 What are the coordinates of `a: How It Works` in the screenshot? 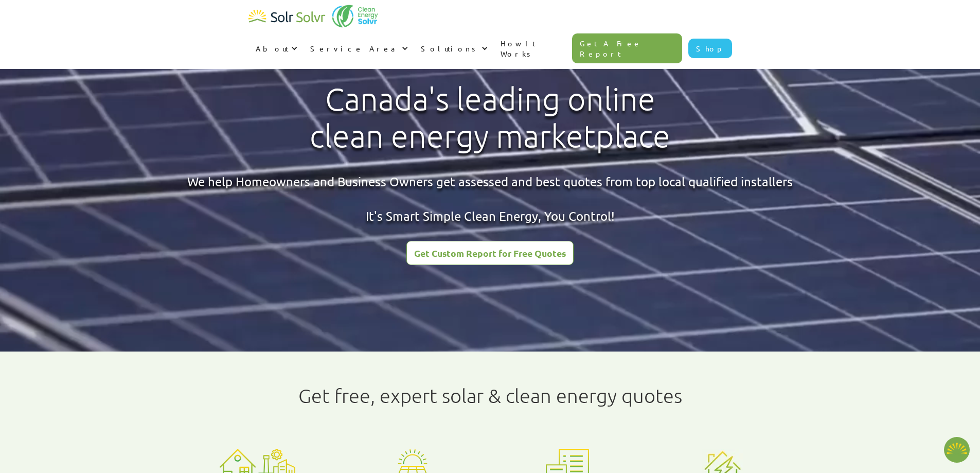 It's located at (533, 49).